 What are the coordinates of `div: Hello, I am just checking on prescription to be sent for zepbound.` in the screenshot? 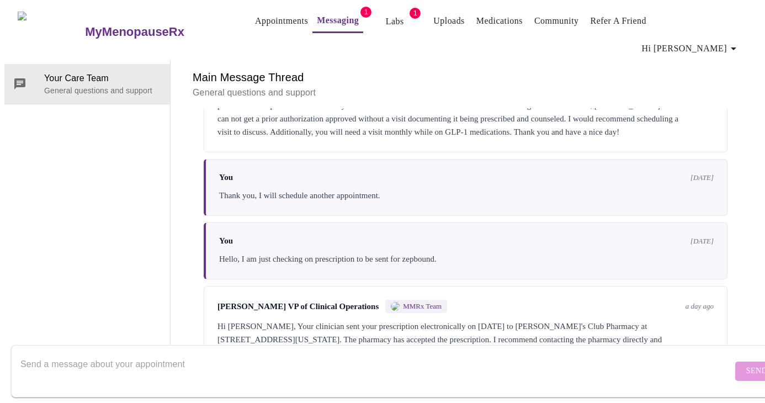 It's located at (467, 259).